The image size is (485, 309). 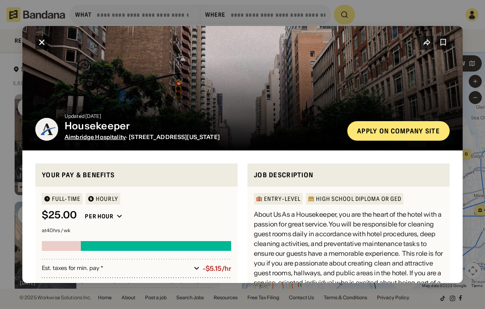 What do you see at coordinates (217, 268) in the screenshot?
I see `div: -$5.15/hr` at bounding box center [217, 268].